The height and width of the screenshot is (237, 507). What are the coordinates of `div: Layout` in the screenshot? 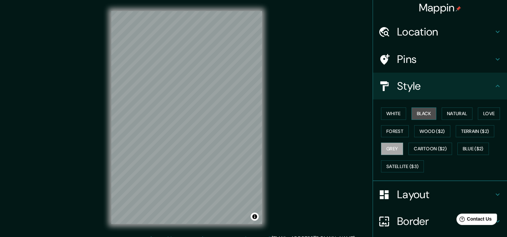 It's located at (440, 195).